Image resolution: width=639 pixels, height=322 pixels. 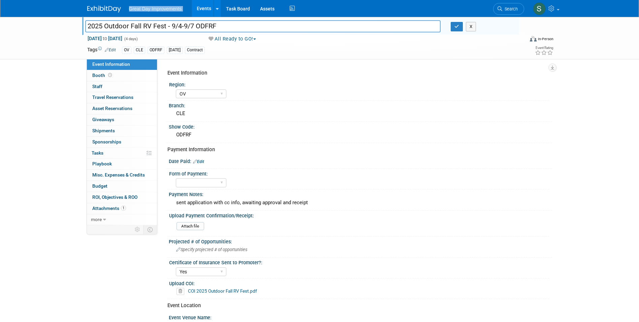 I want to click on span: Search, so click(x=510, y=9).